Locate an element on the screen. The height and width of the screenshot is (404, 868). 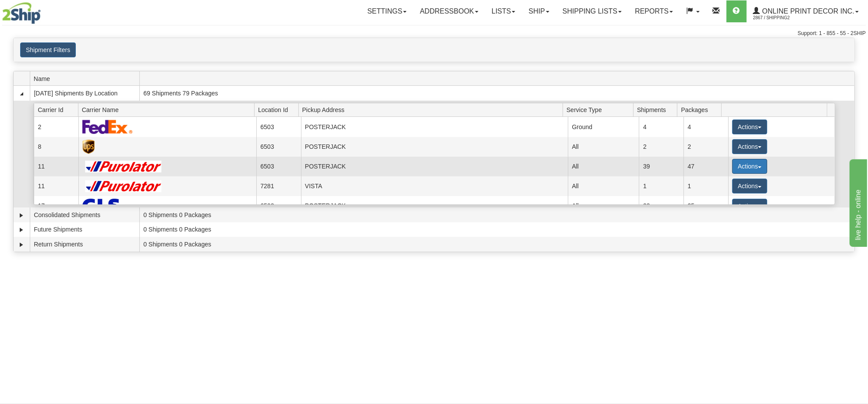
span: Name is located at coordinates (87, 78).